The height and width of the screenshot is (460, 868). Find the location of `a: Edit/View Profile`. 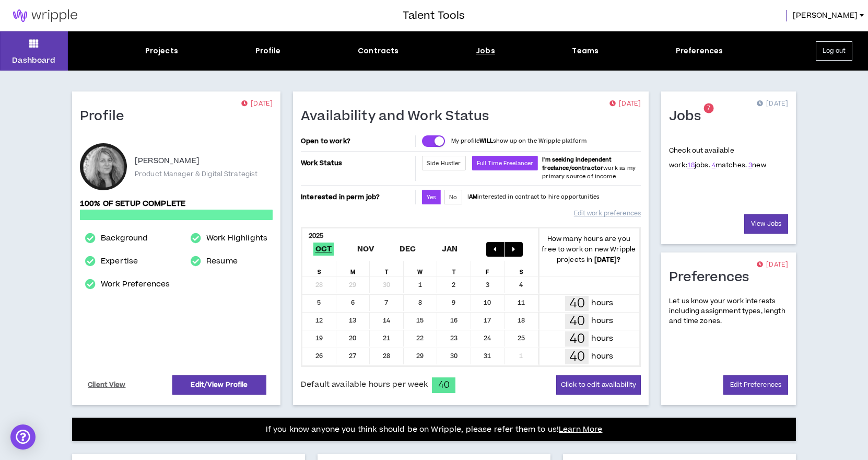

a: Edit/View Profile is located at coordinates (219, 384).